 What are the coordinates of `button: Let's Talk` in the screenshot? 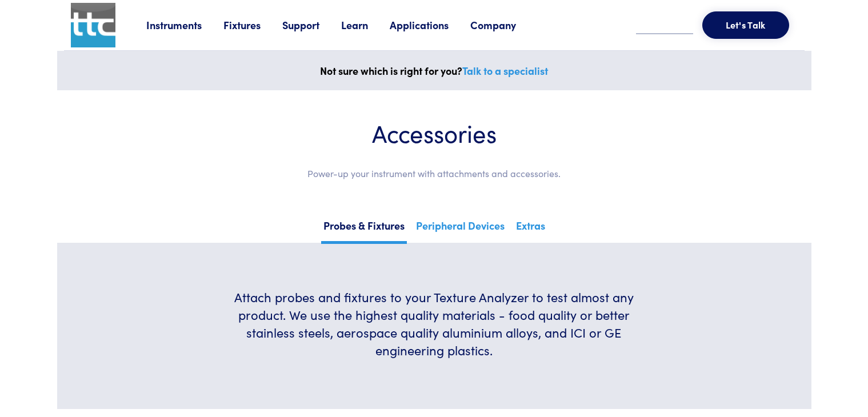 It's located at (746, 25).